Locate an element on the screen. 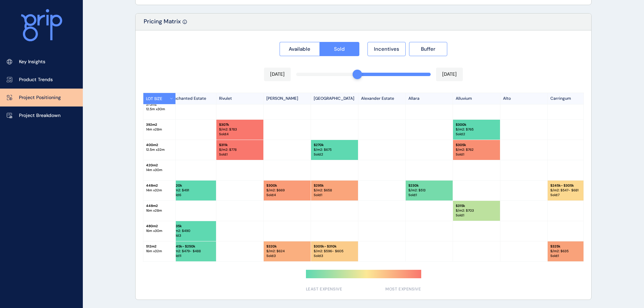  p: Alto is located at coordinates (524, 98).